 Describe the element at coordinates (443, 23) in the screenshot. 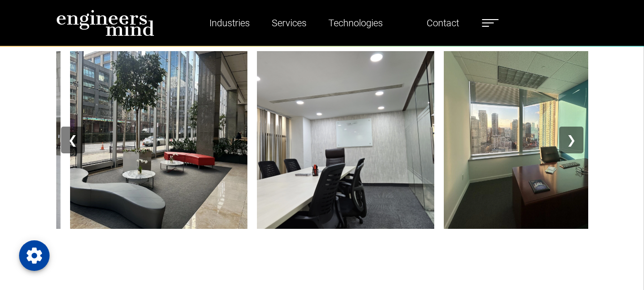

I see `a: Contact` at that location.